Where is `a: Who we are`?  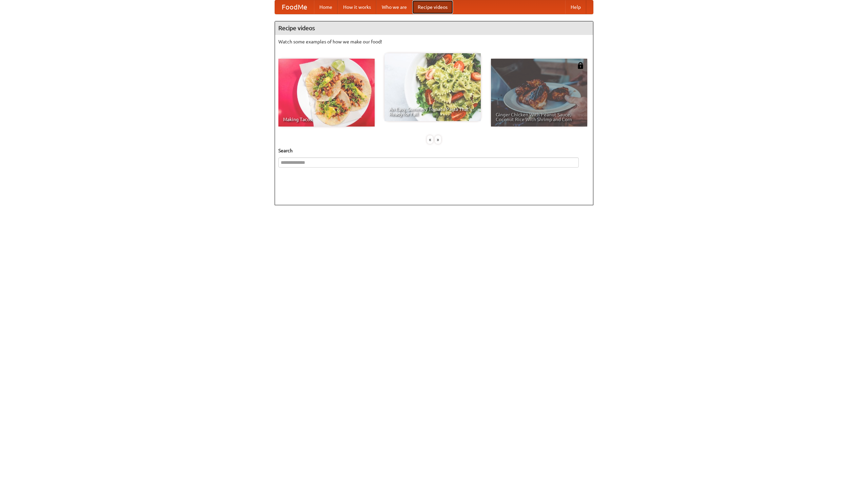
a: Who we are is located at coordinates (394, 7).